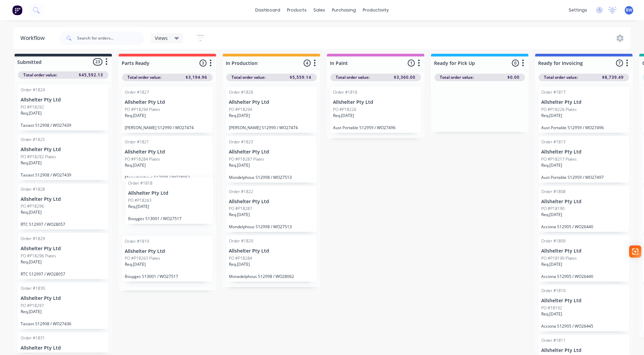  I want to click on span: $0.00, so click(513, 77).